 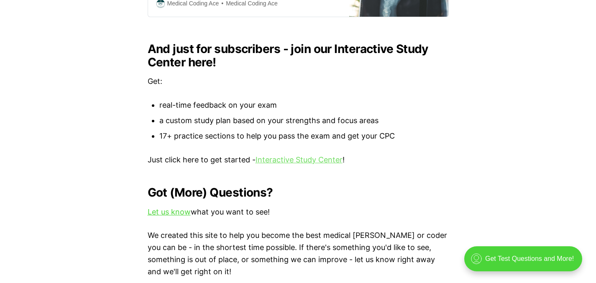 What do you see at coordinates (298, 56) in the screenshot?
I see `h2: And just for subscribers - join our Interactive Study Center here!` at bounding box center [298, 56].